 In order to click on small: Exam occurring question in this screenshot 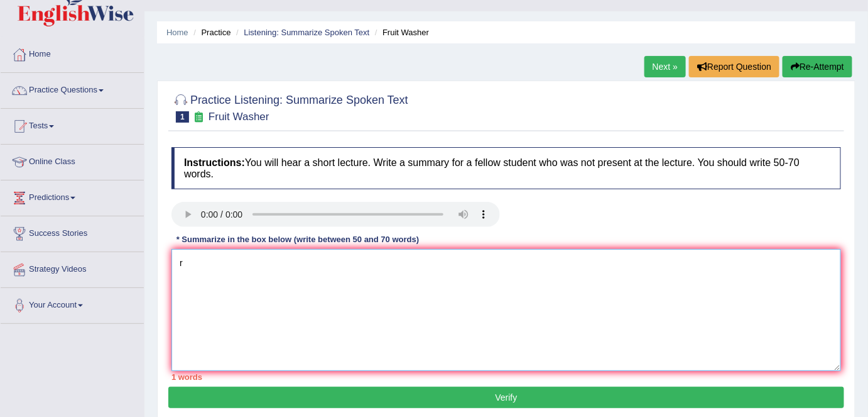, I will do `click(199, 117)`.